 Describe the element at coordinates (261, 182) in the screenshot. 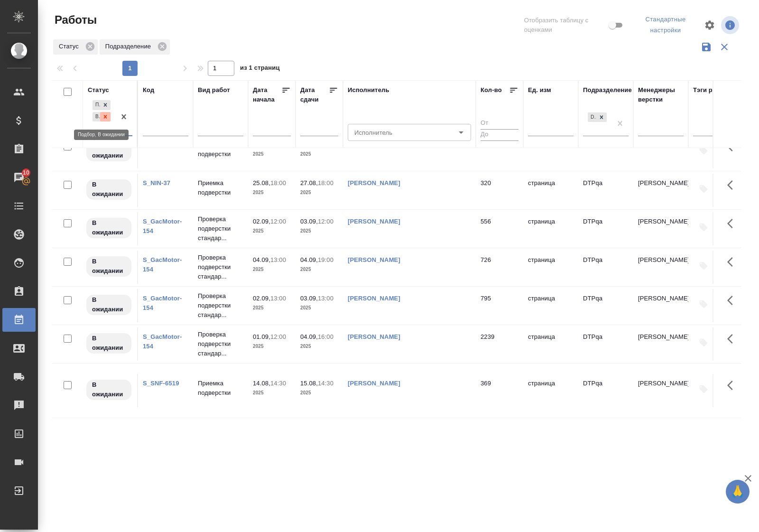

I see `p: 25.08,` at that location.